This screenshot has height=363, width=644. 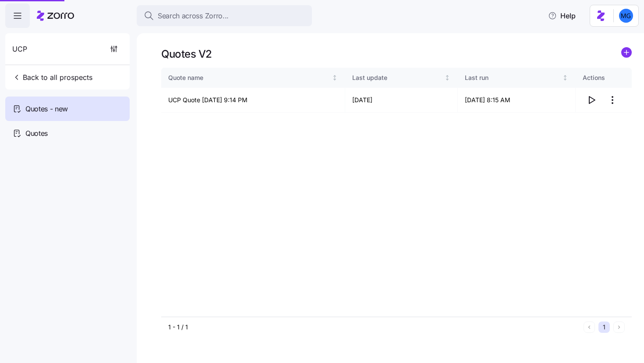 What do you see at coordinates (397, 78) in the screenshot?
I see `div: Last update` at bounding box center [397, 78].